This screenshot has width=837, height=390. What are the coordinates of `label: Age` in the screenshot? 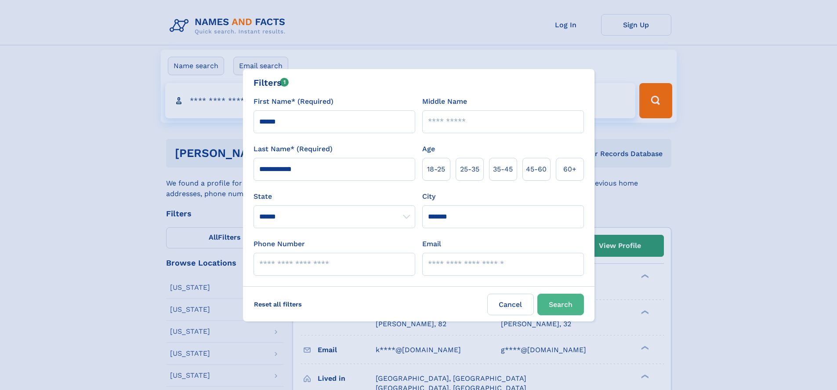 It's located at (429, 149).